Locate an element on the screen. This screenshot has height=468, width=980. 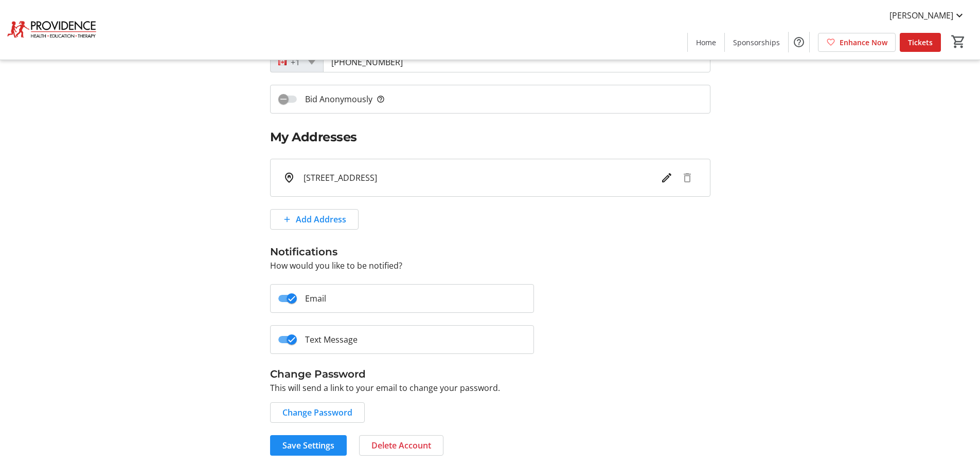
button: Edit address is located at coordinates (666, 178).